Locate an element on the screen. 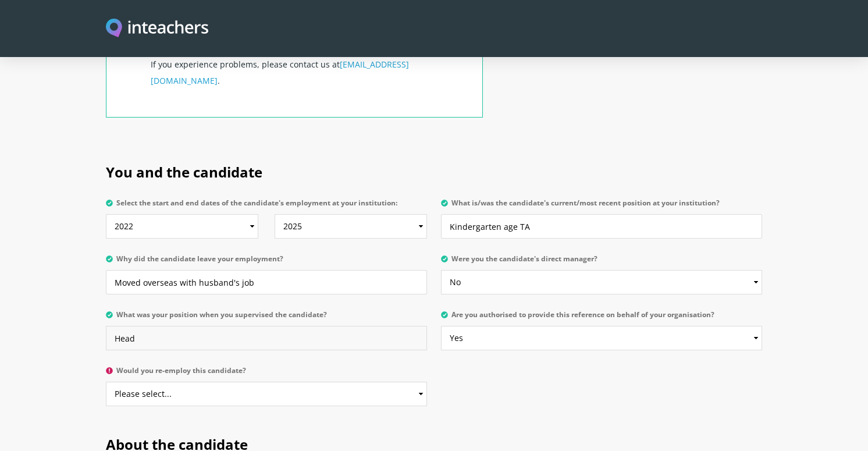  label: What was your position when you supervised the candidate? is located at coordinates (266, 318).